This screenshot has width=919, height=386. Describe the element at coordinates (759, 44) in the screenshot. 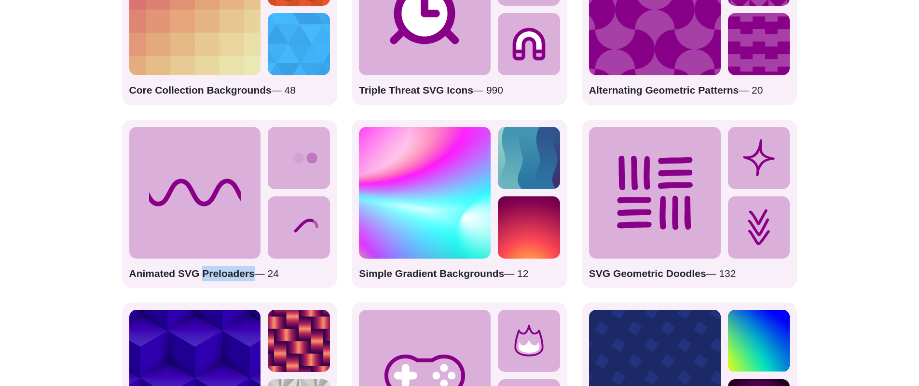

I see `img: purple zig zag zipper pattern` at that location.